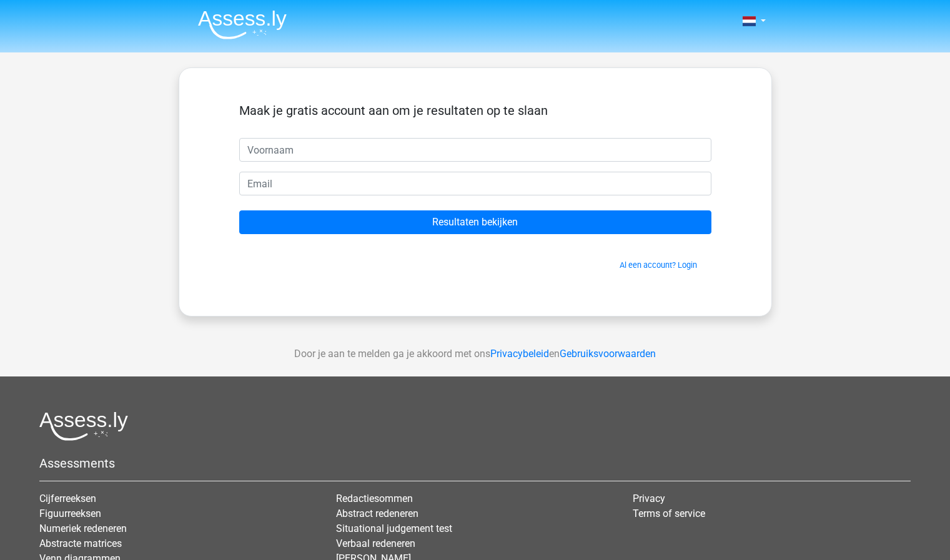  Describe the element at coordinates (475, 223) in the screenshot. I see `input: Resultaten bekijken` at that location.